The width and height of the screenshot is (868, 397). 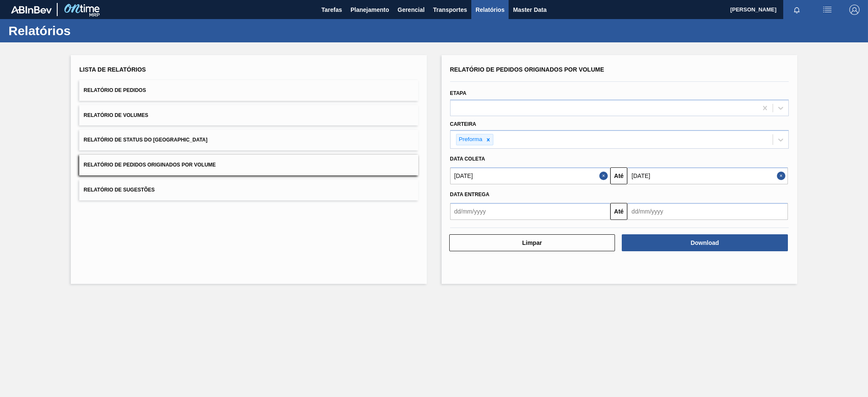 I want to click on label: Etapa, so click(x=458, y=93).